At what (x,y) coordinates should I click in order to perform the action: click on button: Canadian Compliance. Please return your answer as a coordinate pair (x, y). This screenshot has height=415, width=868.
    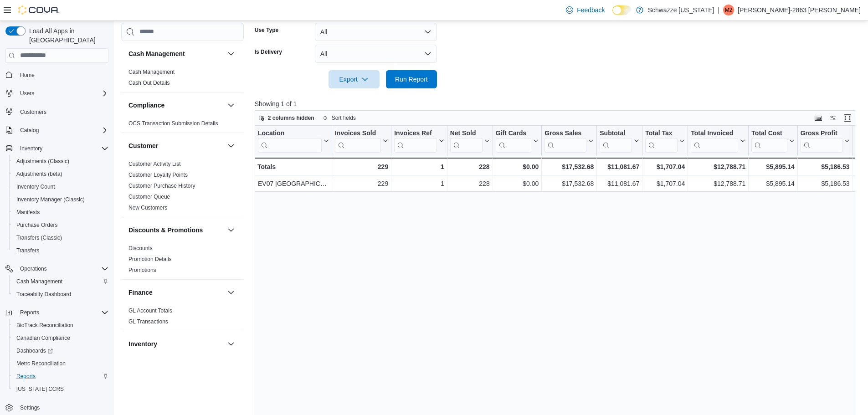
    Looking at the image, I should click on (60, 338).